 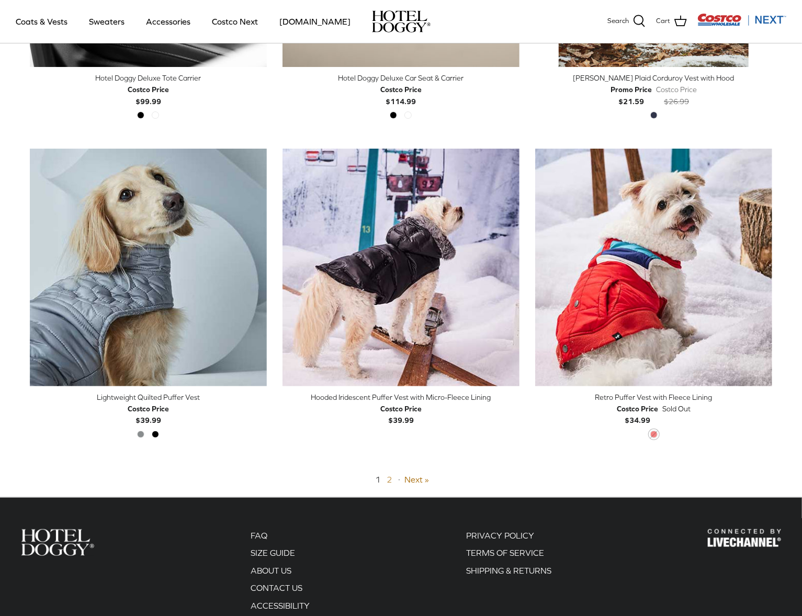 I want to click on a: Retro Puffer Vest with Fleece Lining Costco Price$34.99 Sold Out, so click(x=654, y=409).